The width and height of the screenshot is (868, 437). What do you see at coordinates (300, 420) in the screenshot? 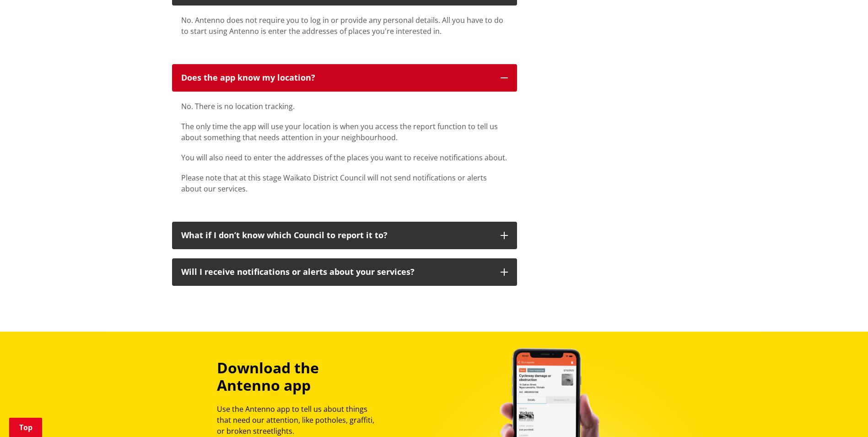
I see `p: Use the Antenno app to tell us about things that need our attention, like potholes, graffiti, or ...` at bounding box center [300, 420].